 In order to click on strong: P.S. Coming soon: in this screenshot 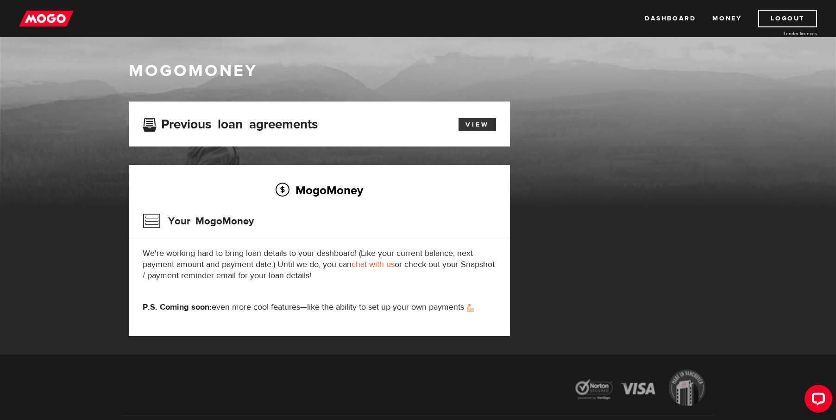, I will do `click(177, 307)`.